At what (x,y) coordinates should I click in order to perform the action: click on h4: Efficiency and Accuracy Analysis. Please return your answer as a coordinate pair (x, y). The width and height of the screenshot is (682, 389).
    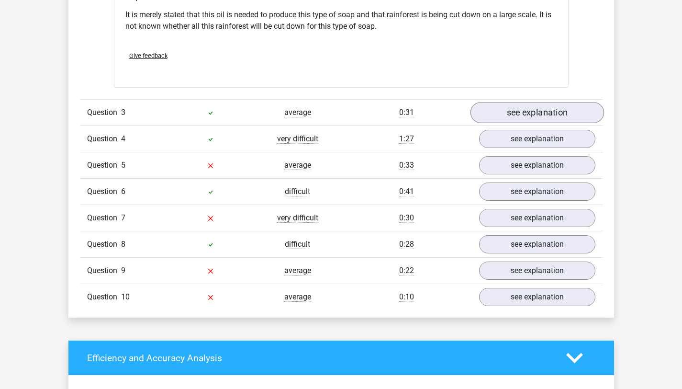
    Looking at the image, I should click on (319, 357).